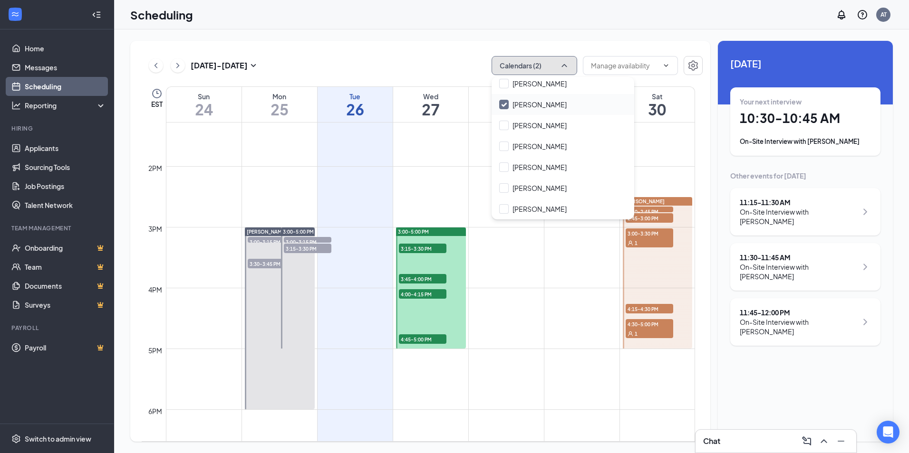  What do you see at coordinates (96, 15) in the screenshot?
I see `svg: Collapse` at bounding box center [96, 15].